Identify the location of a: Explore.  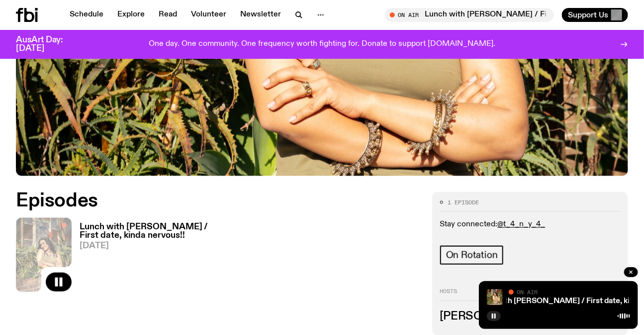
(131, 15).